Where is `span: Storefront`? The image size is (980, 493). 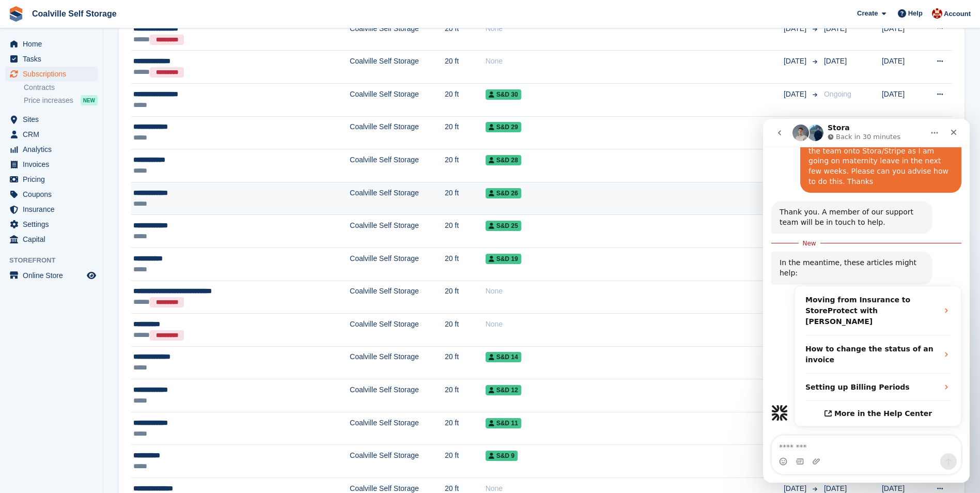 span: Storefront is located at coordinates (56, 261).